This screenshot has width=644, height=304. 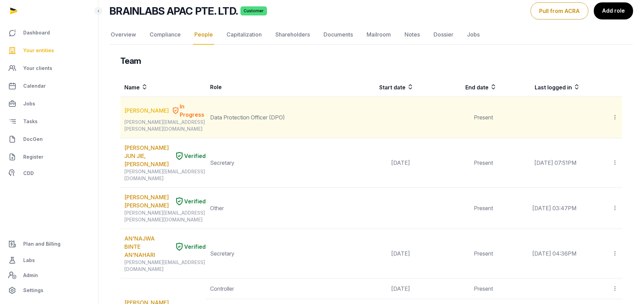 I want to click on span: Your clients, so click(x=37, y=68).